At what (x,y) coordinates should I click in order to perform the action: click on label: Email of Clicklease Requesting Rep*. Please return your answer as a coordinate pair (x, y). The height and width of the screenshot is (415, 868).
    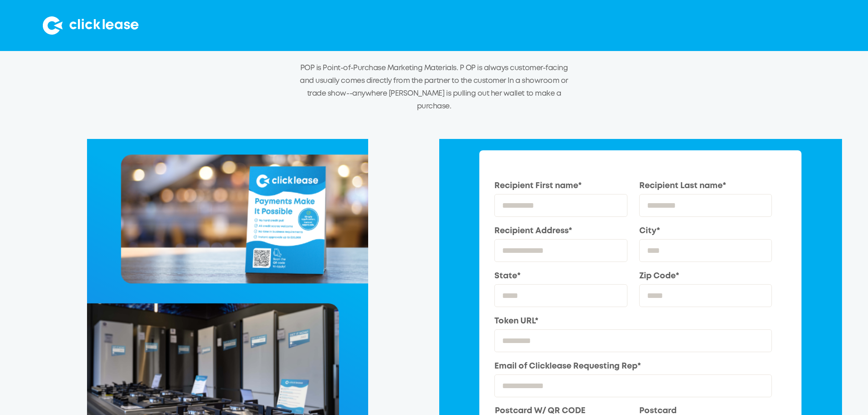
    Looking at the image, I should click on (633, 366).